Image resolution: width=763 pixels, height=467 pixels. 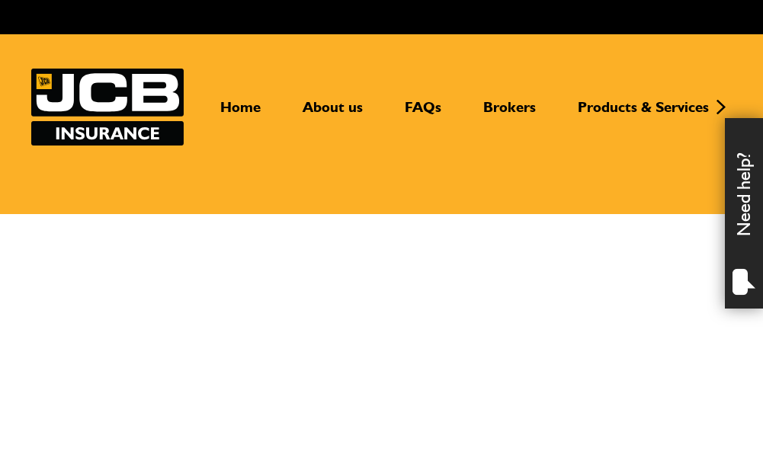 I want to click on a: JCB Insurance Services, so click(x=107, y=107).